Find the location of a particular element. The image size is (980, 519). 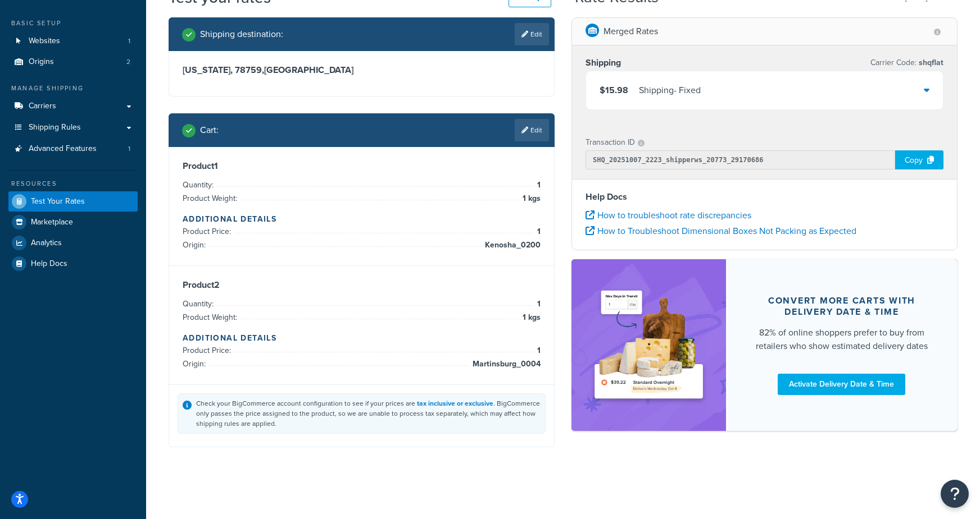

p: Carrier Code: is located at coordinates (907, 63).